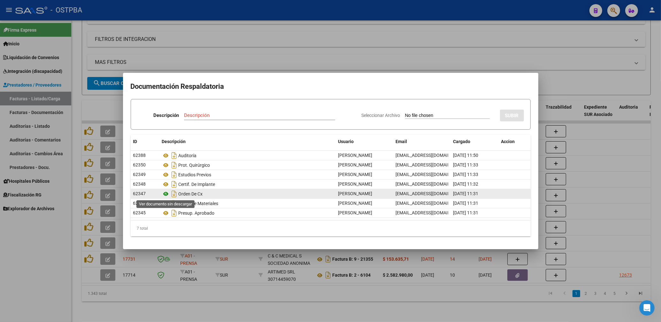 This screenshot has width=661, height=322. What do you see at coordinates (512, 116) in the screenshot?
I see `span: SUBIR` at bounding box center [512, 116].